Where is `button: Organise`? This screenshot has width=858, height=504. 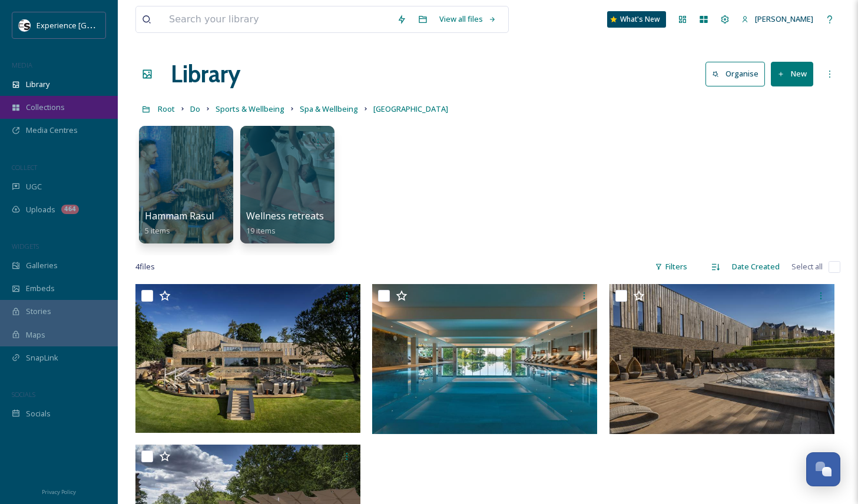
button: Organise is located at coordinates (735, 74).